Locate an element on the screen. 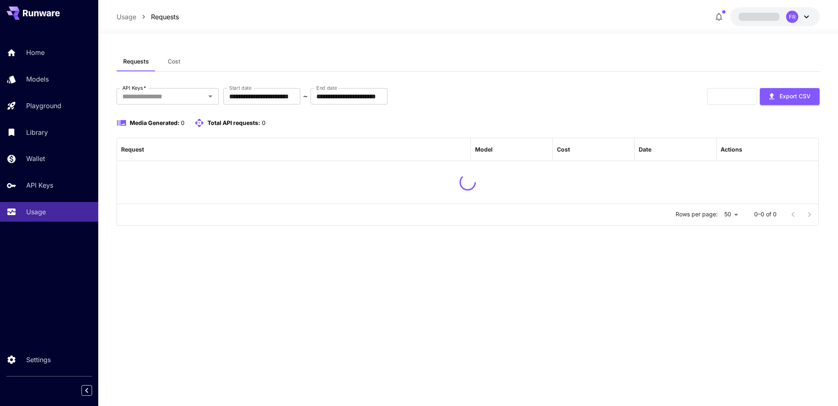 This screenshot has height=406, width=838. label: End date is located at coordinates (327, 88).